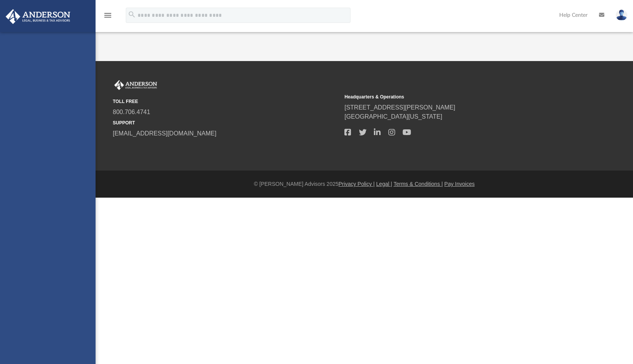  I want to click on a: menu, so click(108, 17).